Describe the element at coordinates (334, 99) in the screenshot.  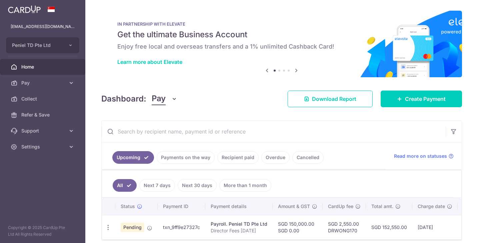
I see `span: Download Report` at that location.